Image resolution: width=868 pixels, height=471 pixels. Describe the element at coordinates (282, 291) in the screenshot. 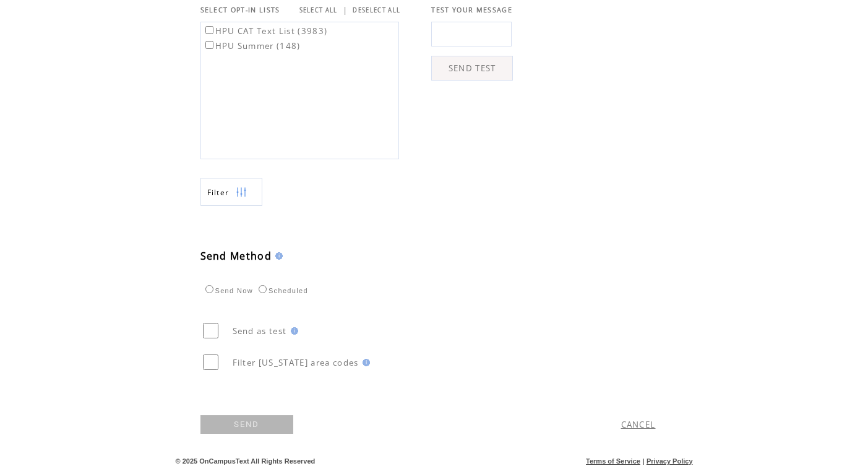

I see `label: Scheduled` at that location.